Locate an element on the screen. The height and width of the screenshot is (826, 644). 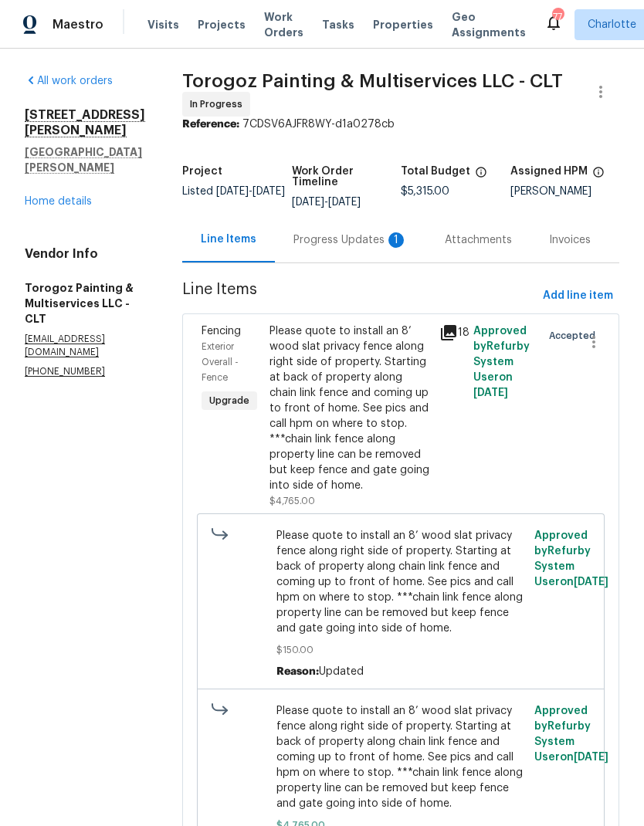
h5: Torogoz Painting & Multiservices LLC - CLT is located at coordinates (85, 303).